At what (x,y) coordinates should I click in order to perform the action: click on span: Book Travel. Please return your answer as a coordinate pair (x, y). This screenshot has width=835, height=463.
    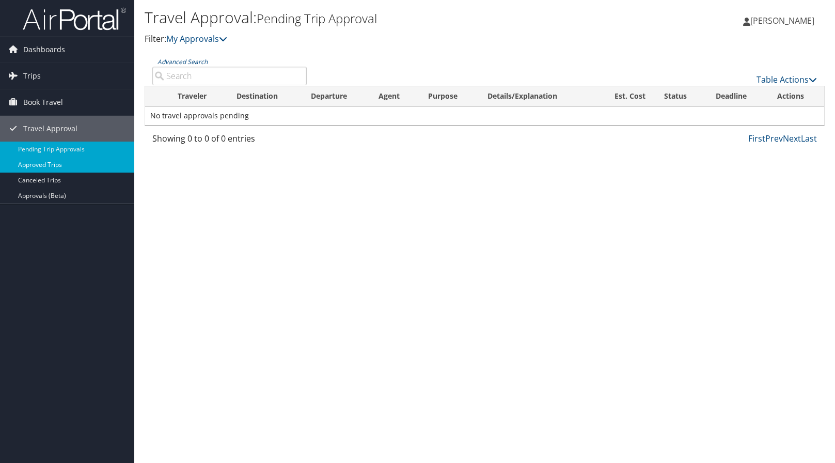
    Looking at the image, I should click on (43, 102).